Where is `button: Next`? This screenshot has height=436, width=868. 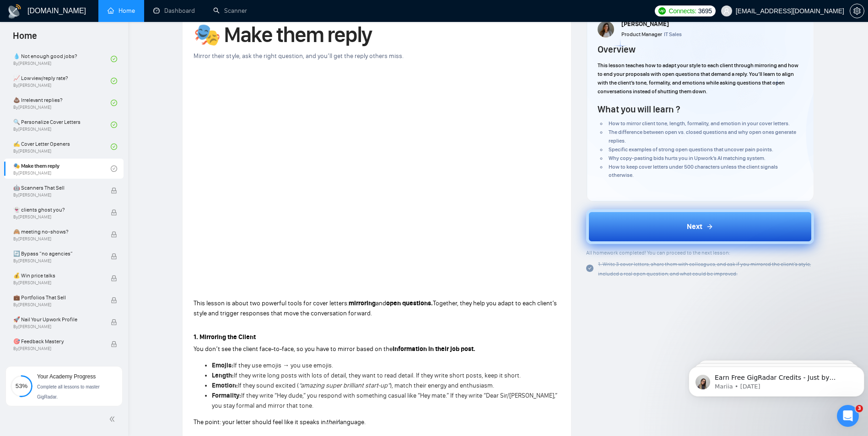
button: Next is located at coordinates (700, 227).